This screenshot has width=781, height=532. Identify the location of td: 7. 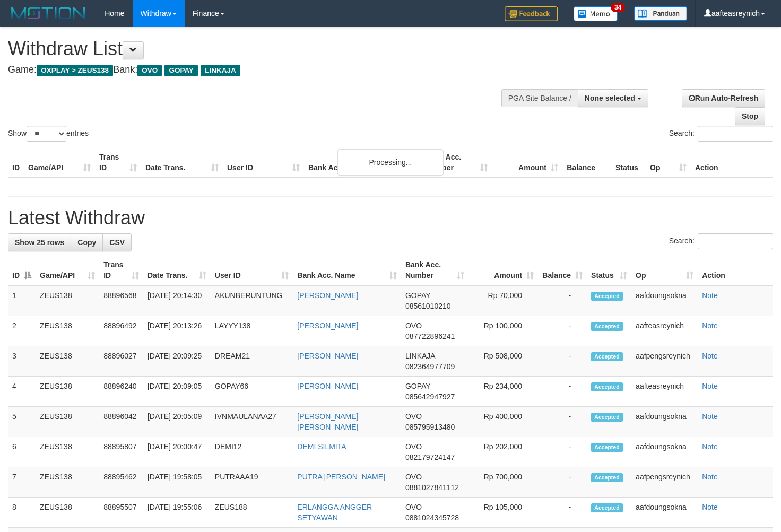
(22, 482).